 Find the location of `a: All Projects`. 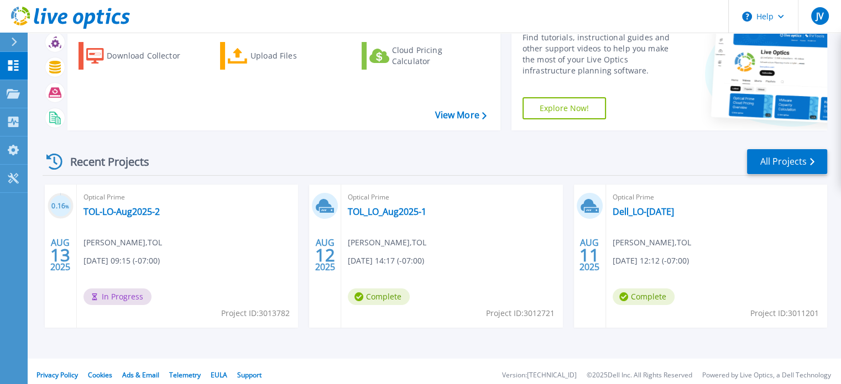

a: All Projects is located at coordinates (786, 161).